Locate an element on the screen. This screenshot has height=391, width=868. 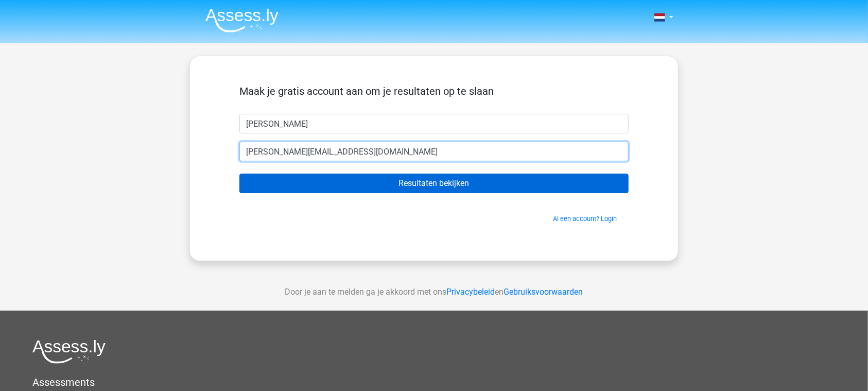
input: Resultaten bekijken is located at coordinates (434, 183).